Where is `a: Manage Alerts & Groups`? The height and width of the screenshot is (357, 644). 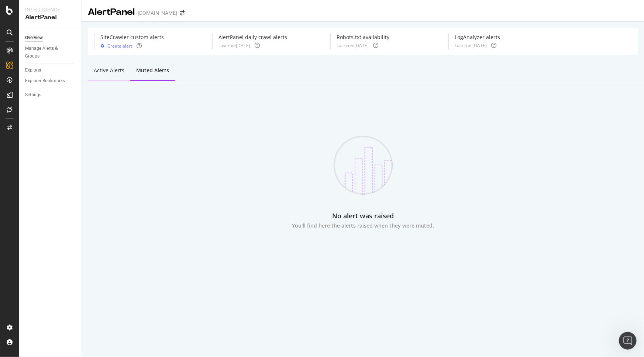 a: Manage Alerts & Groups is located at coordinates (51, 53).